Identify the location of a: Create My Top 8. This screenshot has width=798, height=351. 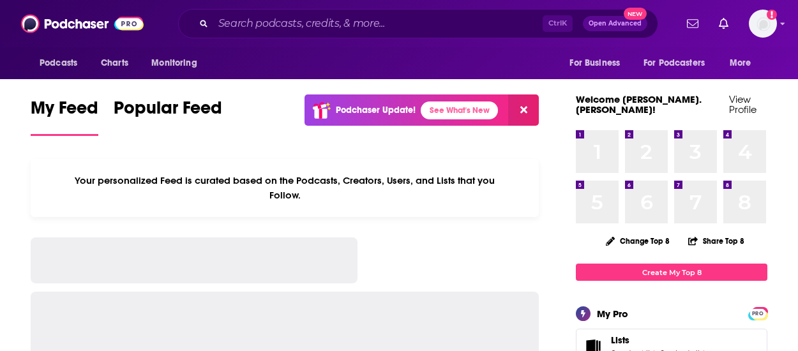
(671, 272).